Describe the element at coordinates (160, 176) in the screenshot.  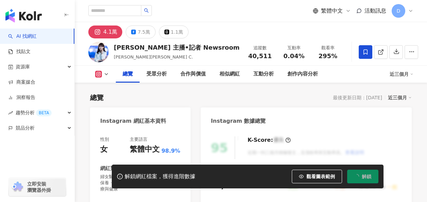
I see `div: 解鎖網紅檔案，獲得進階數據` at that location.